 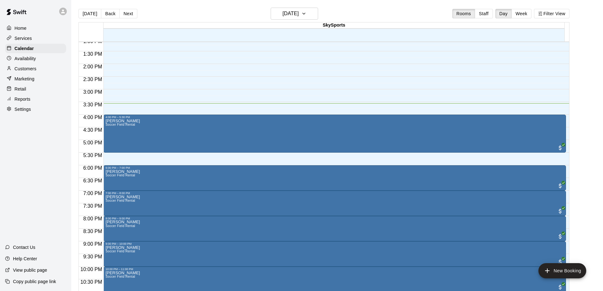 What do you see at coordinates (551, 14) in the screenshot?
I see `button: Filter View` at bounding box center [551, 14].